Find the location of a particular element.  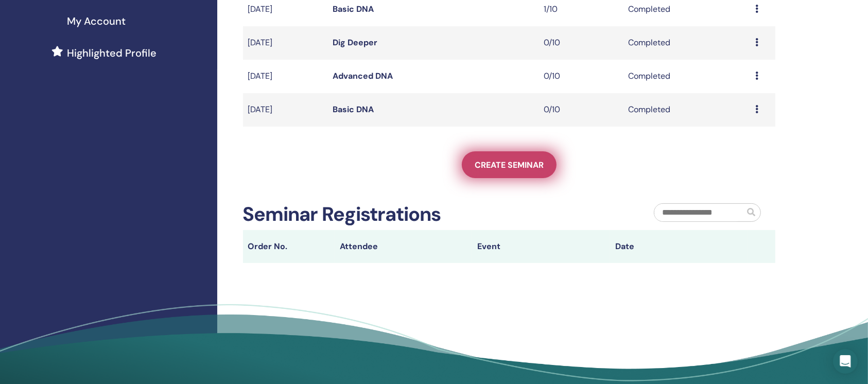

th: Attendee is located at coordinates (404, 246).